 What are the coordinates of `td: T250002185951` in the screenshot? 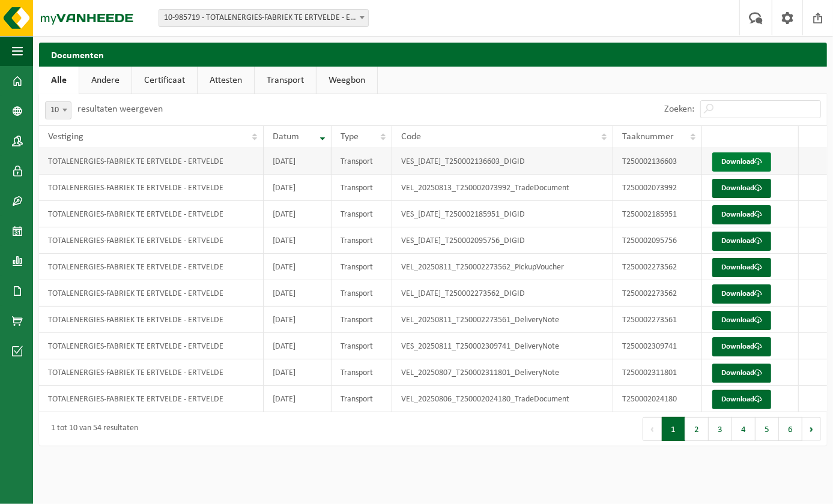 It's located at (658, 214).